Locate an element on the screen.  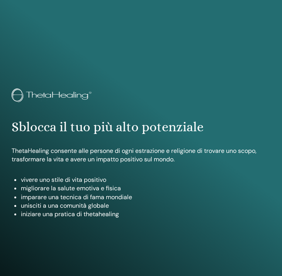
li: imparare una tecnica di fama mondiale is located at coordinates (146, 197).